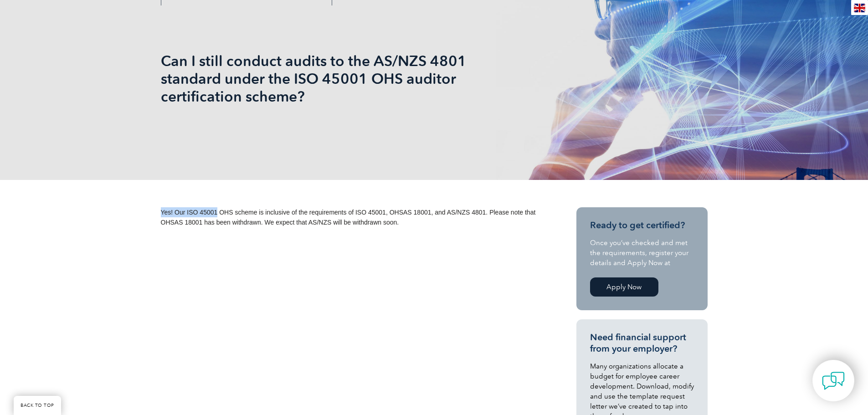 This screenshot has width=868, height=415. What do you see at coordinates (859, 8) in the screenshot?
I see `img: en` at bounding box center [859, 8].